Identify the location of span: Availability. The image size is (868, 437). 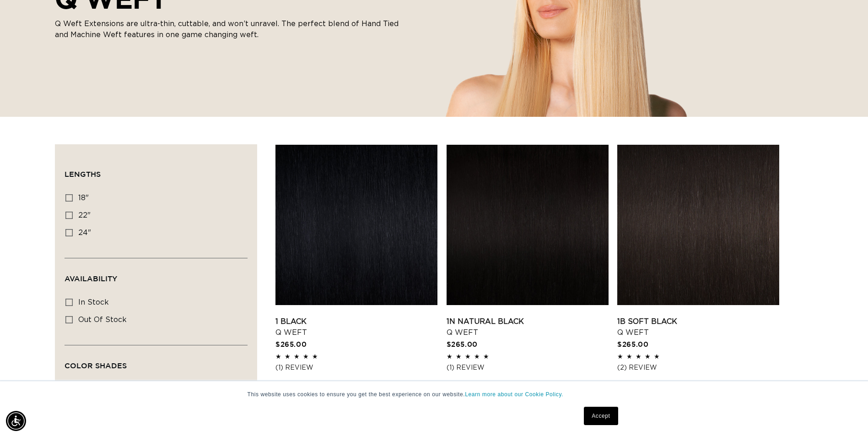
(90, 278).